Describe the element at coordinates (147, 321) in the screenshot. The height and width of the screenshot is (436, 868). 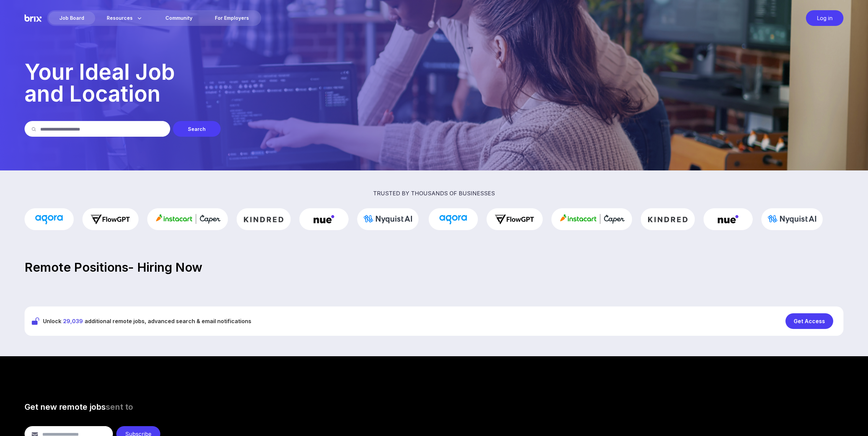
I see `span: Unlock additional remote jobs, advanced search & email notifications` at that location.